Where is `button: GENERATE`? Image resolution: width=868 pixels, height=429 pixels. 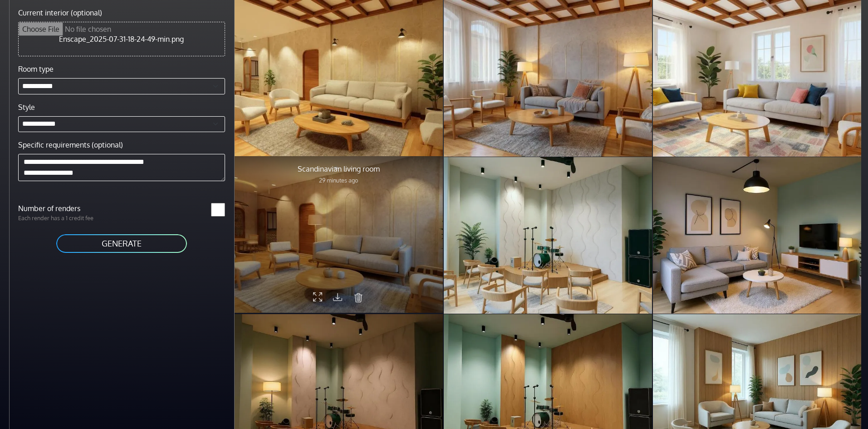 button: GENERATE is located at coordinates (122, 244).